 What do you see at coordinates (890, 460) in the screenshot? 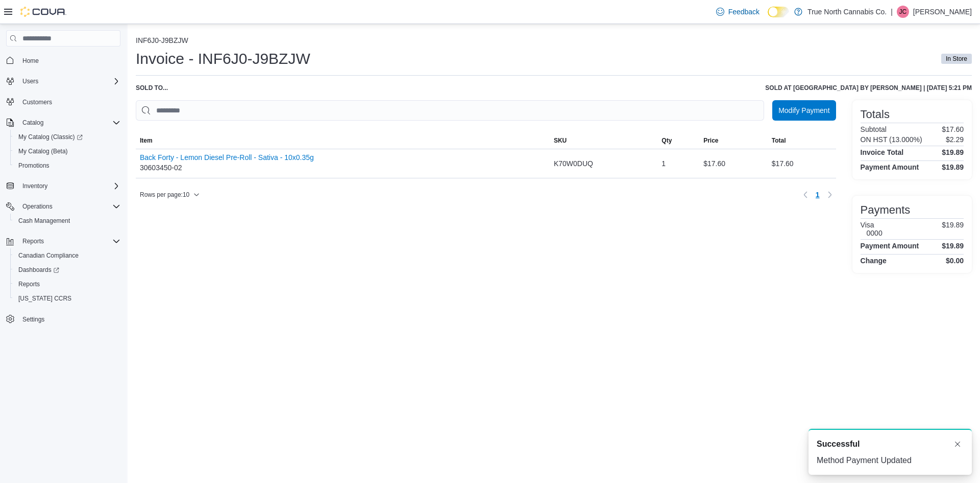
I see `div: Method Payment Updated` at bounding box center [890, 460].